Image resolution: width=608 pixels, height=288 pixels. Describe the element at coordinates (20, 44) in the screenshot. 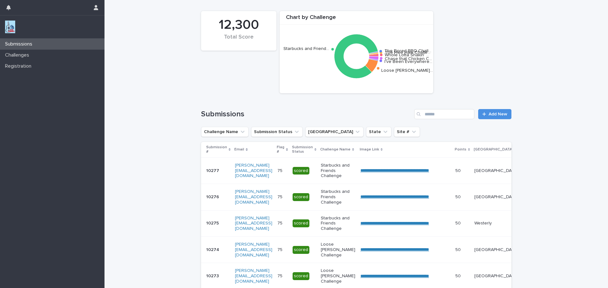

I see `p: Submissions` at that location.